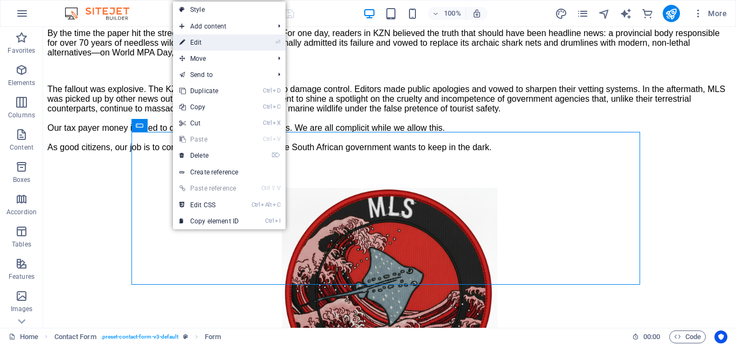 The image size is (736, 345). What do you see at coordinates (477, 13) in the screenshot?
I see `i: On resize automatically adjust zoom level to fit chosen device.` at bounding box center [477, 13].